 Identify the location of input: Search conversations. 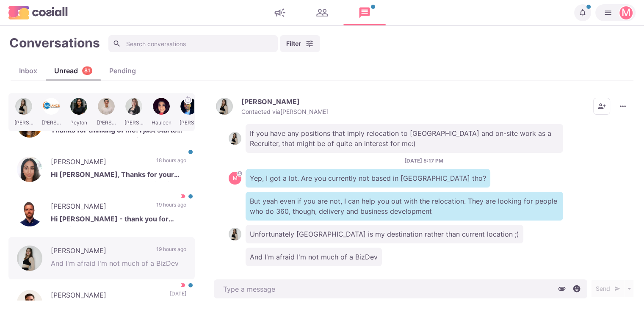
(193, 43).